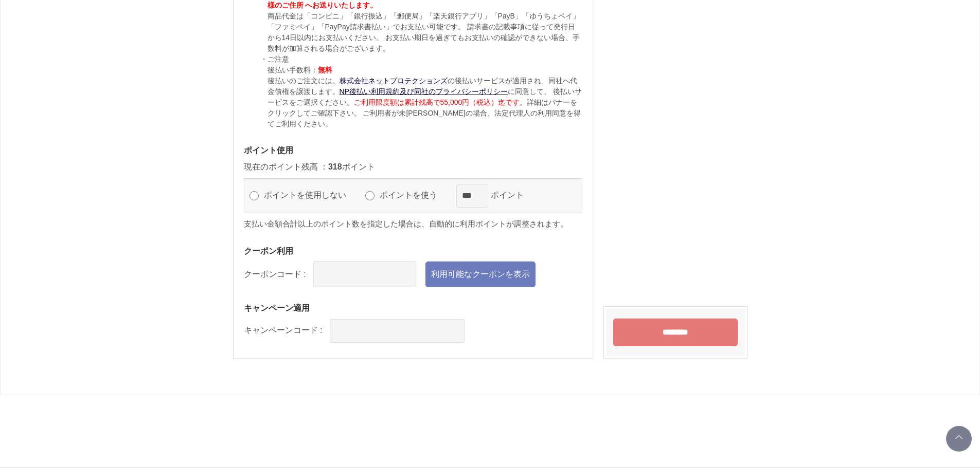 Image resolution: width=980 pixels, height=468 pixels. What do you see at coordinates (440, 102) in the screenshot?
I see `span: ご利用限度額は累計残高で55,000円（税込）迄です。` at bounding box center [440, 102].